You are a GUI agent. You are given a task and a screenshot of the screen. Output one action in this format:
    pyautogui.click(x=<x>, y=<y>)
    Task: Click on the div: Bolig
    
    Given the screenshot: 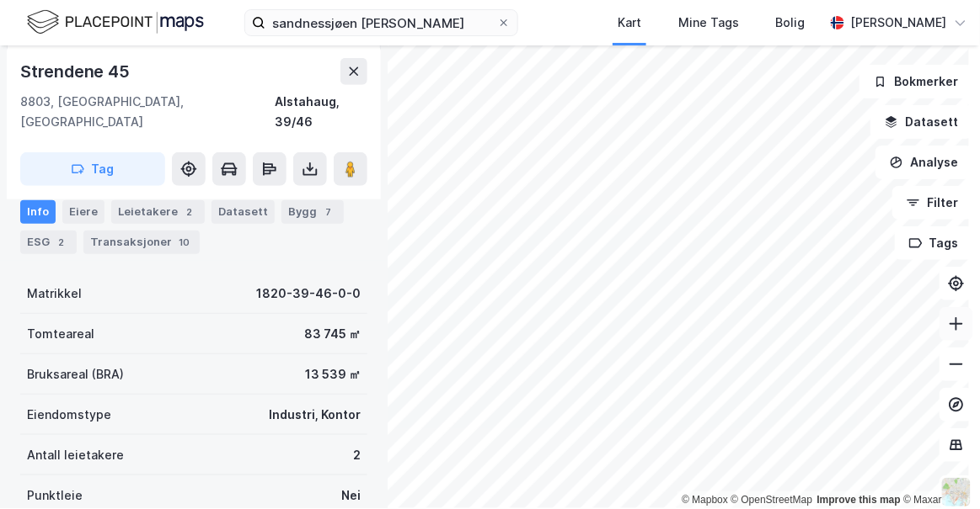 What is the action you would take?
    pyautogui.click(x=790, y=23)
    